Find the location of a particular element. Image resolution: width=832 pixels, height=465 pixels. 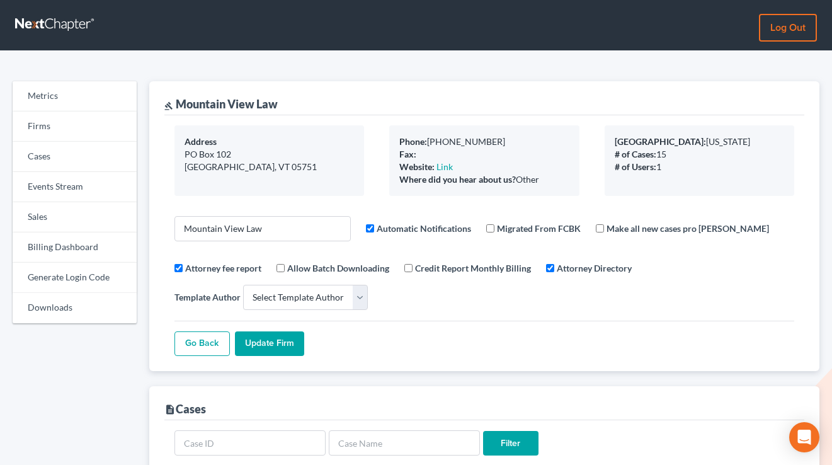

a: Generate Login Code is located at coordinates (74, 278).